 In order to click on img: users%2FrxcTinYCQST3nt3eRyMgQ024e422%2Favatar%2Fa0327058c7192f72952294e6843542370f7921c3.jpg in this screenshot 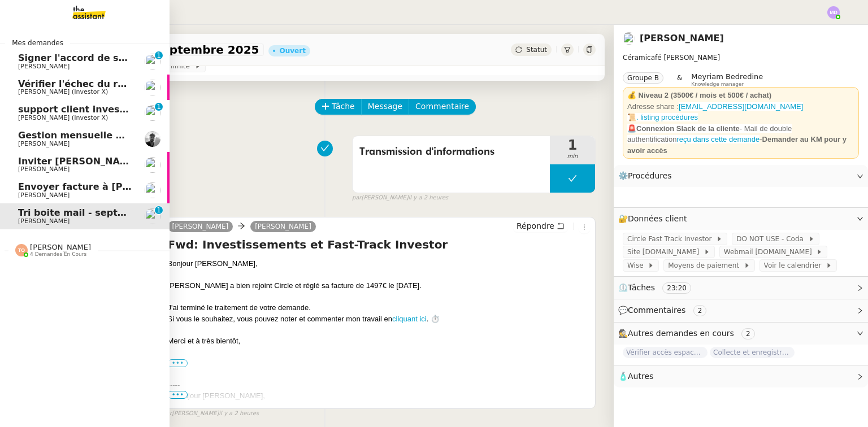, I will do `click(153, 62)`.